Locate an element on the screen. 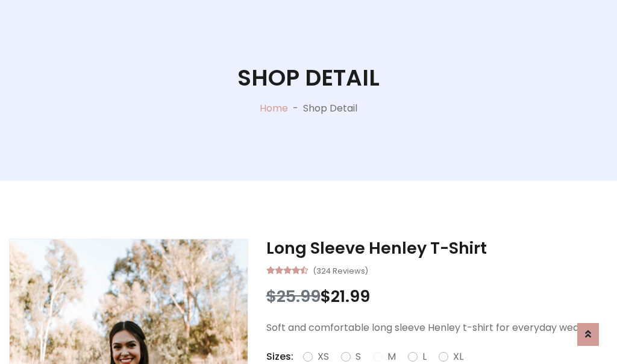 The width and height of the screenshot is (617, 364). label: XS is located at coordinates (323, 356).